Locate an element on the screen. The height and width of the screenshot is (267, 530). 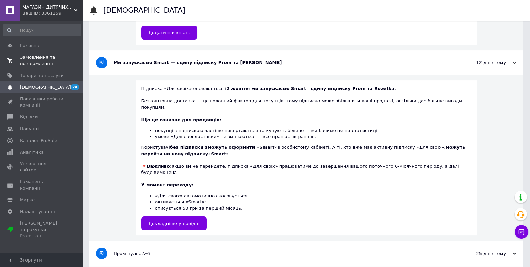
b: можуть перейти на нову підписку is located at coordinates (303, 150).